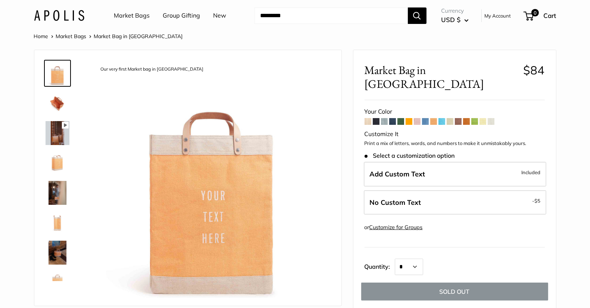  What do you see at coordinates (534, 70) in the screenshot?
I see `span: $84` at bounding box center [534, 70].